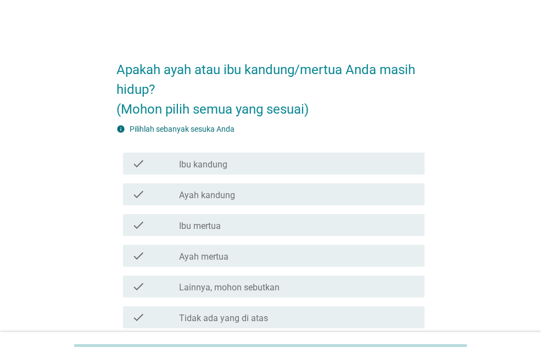 This screenshot has width=541, height=359. What do you see at coordinates (203, 165) in the screenshot?
I see `label: Ibu kandung` at bounding box center [203, 165].